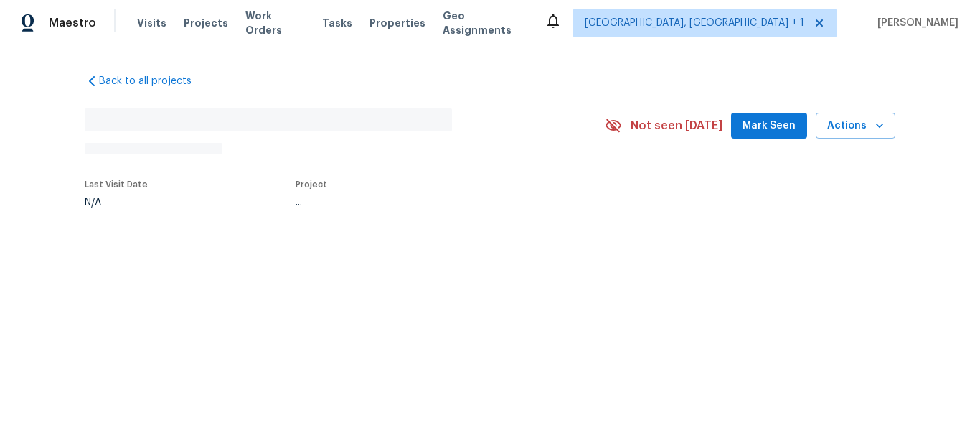  Describe the element at coordinates (856, 125) in the screenshot. I see `span: Actions` at that location.